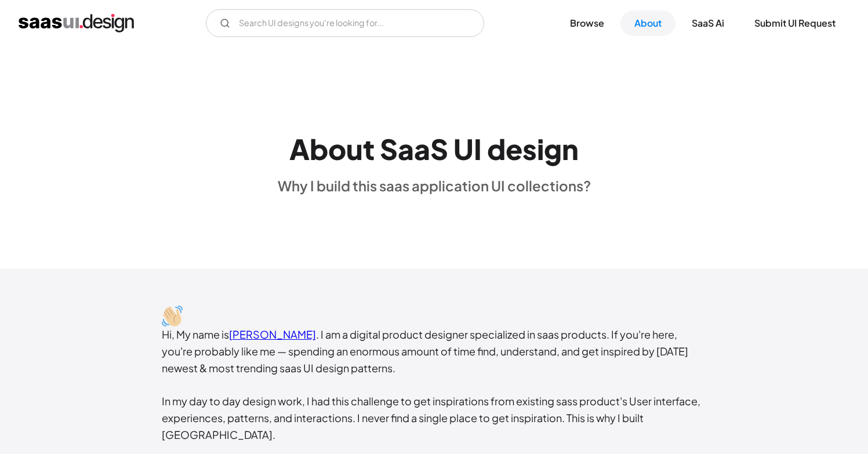  What do you see at coordinates (345, 23) in the screenshot?
I see `input: Search UI designs you're looking for...` at bounding box center [345, 23].